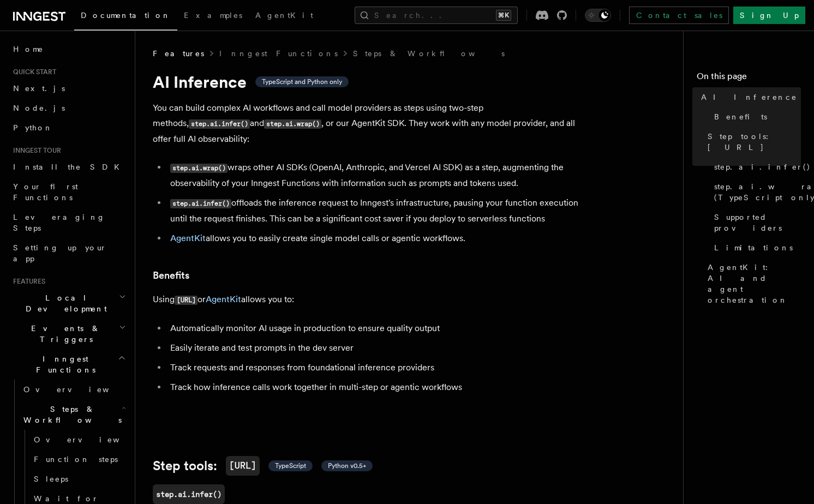 Image resolution: width=814 pixels, height=504 pixels. I want to click on span: Leveraging Steps, so click(59, 223).